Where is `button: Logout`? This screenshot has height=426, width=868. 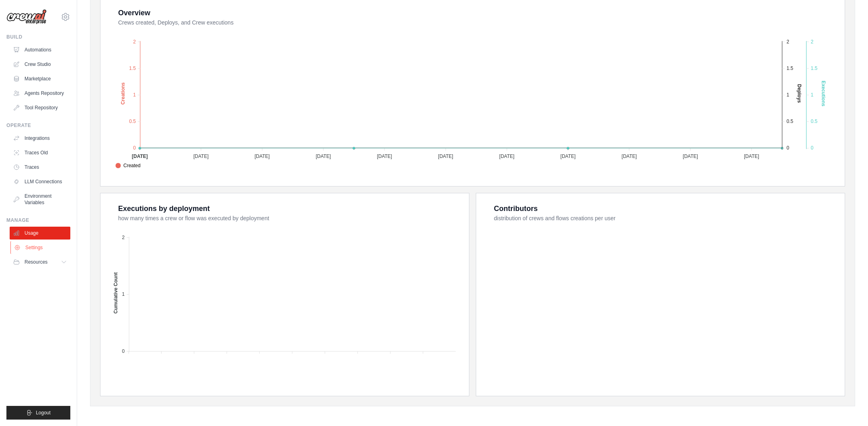 button: Logout is located at coordinates (38, 413).